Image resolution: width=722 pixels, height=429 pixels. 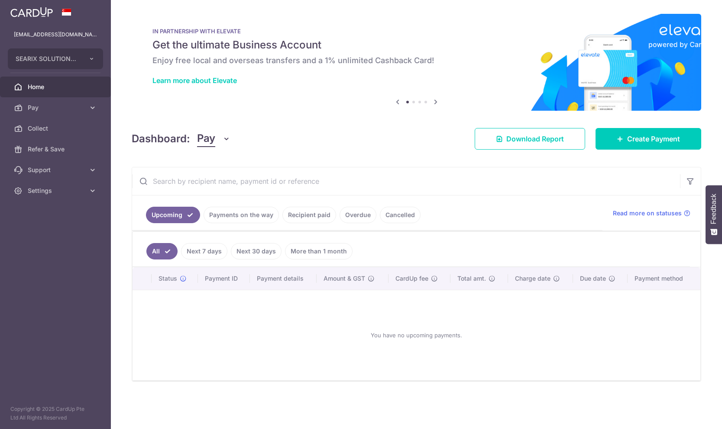 I want to click on span: Home, so click(x=56, y=87).